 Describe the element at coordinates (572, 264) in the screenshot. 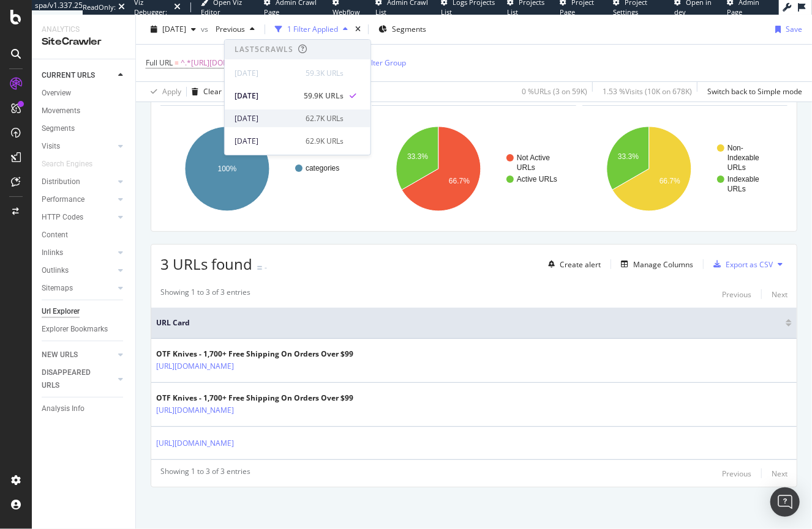

I see `button: Create alert` at that location.